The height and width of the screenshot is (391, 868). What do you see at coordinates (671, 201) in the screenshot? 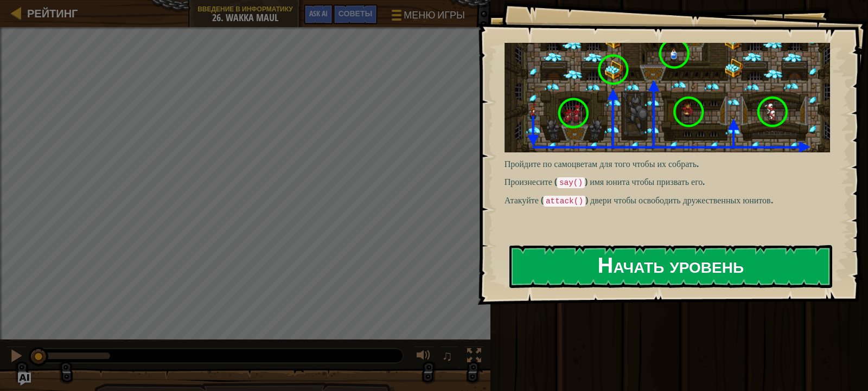
I see `p: Атакуйте ( ) двери чтобы освободить дружественных юнитов.` at bounding box center [671, 201].